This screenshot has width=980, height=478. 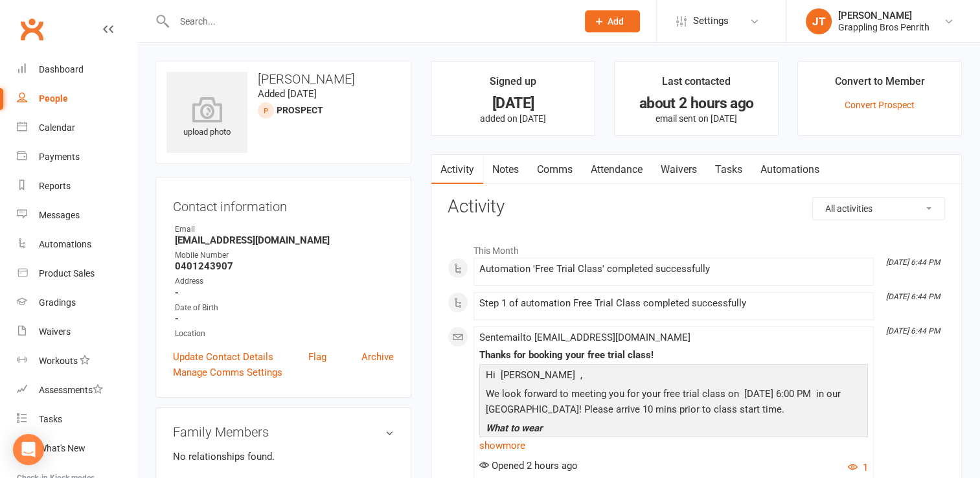 I want to click on div: Step 1 of automation Free Trial Class completed successfully, so click(x=674, y=303).